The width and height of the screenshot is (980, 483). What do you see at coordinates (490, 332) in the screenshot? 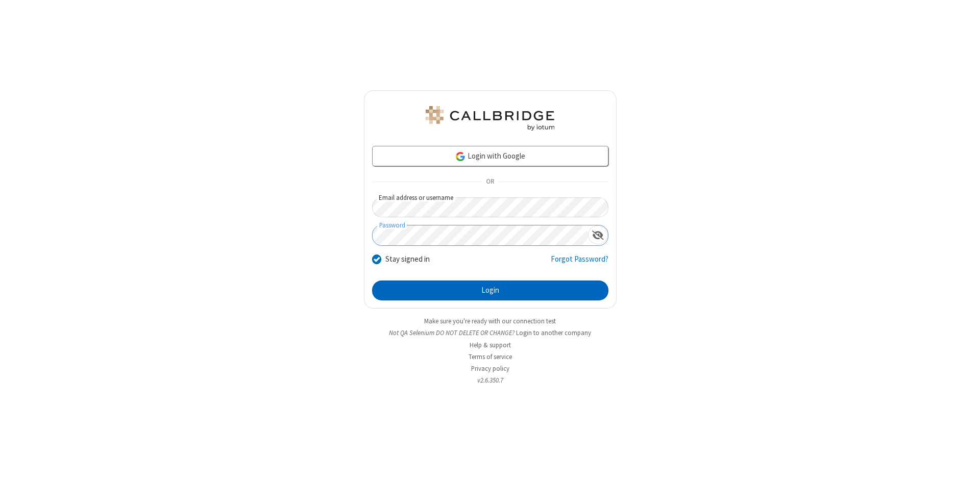
I see `li: Not QA Selenium DO NOT DELETE OR CHANGE?` at bounding box center [490, 332].